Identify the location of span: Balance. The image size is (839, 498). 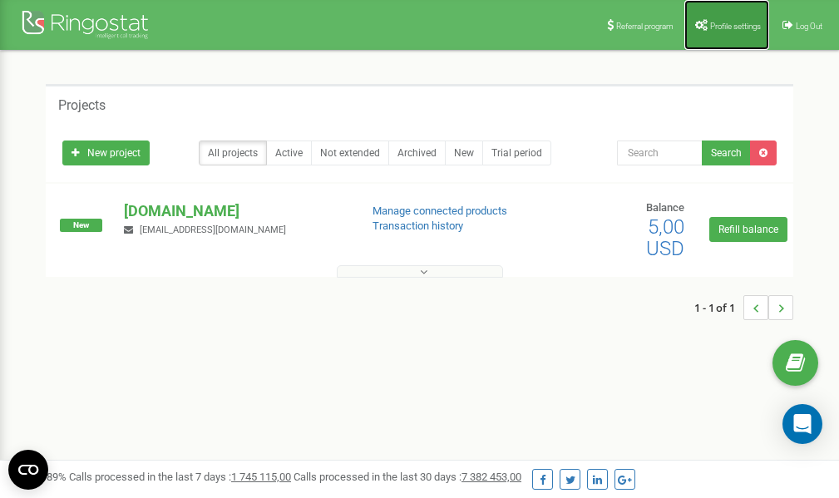
(666, 207).